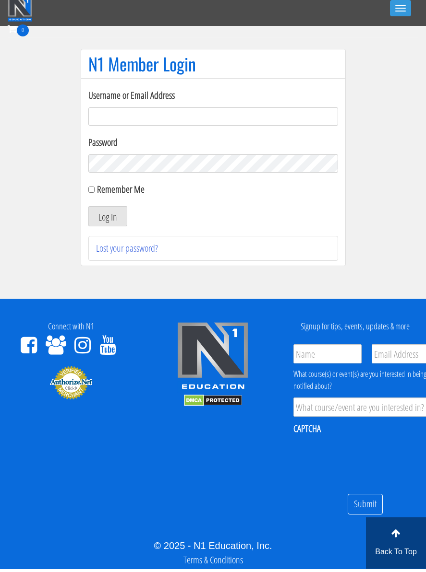 The height and width of the screenshot is (572, 426). Describe the element at coordinates (20, 12) in the screenshot. I see `img: n1-education` at that location.